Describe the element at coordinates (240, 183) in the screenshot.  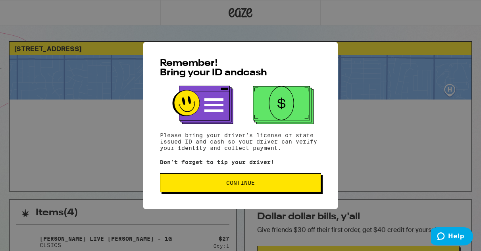
I see `button: Continue` at that location.